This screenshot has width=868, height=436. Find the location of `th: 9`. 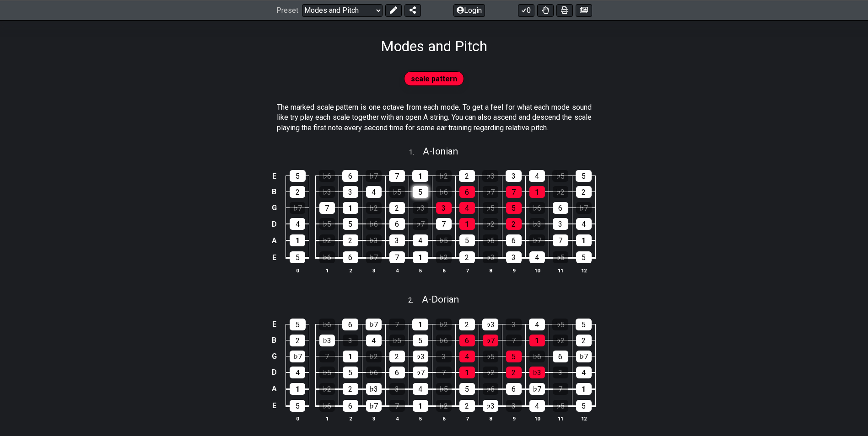

th: 9 is located at coordinates (513, 419).